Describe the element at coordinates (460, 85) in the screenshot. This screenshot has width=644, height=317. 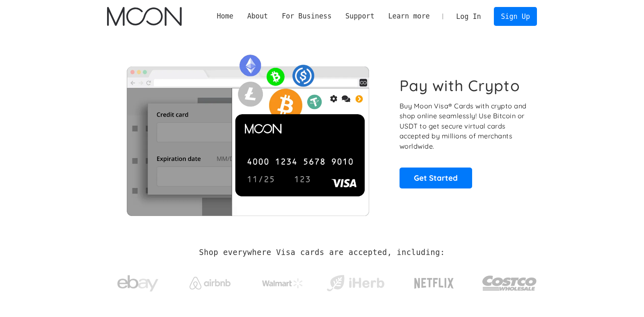
I see `h1: Pay with Crypto` at that location.